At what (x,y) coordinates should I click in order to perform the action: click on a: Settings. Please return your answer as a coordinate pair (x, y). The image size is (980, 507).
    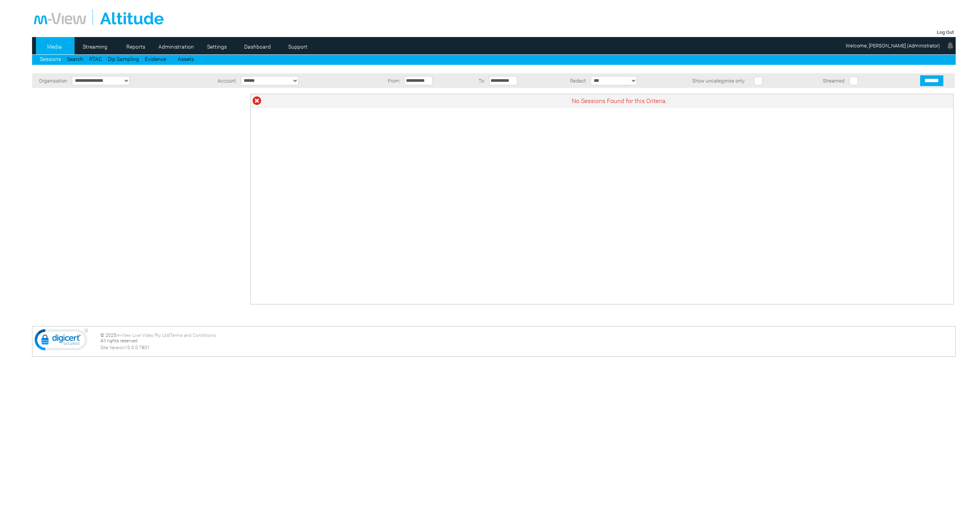
    Looking at the image, I should click on (217, 47).